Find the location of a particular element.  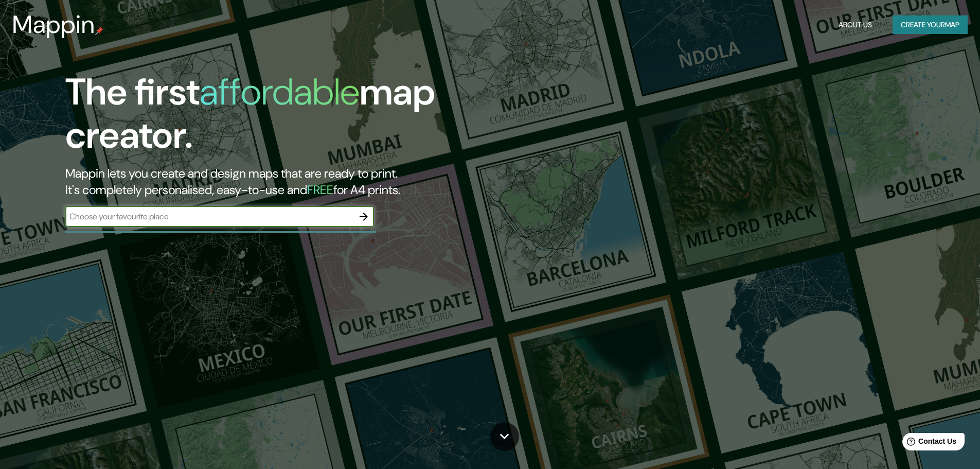

input: Choose your favourite place is located at coordinates (209, 216).